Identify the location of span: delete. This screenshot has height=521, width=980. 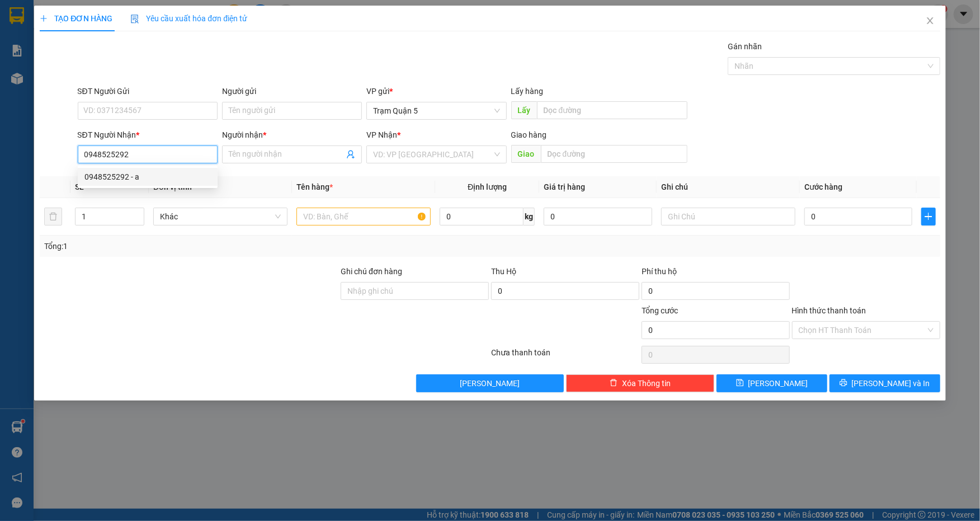
(613, 383).